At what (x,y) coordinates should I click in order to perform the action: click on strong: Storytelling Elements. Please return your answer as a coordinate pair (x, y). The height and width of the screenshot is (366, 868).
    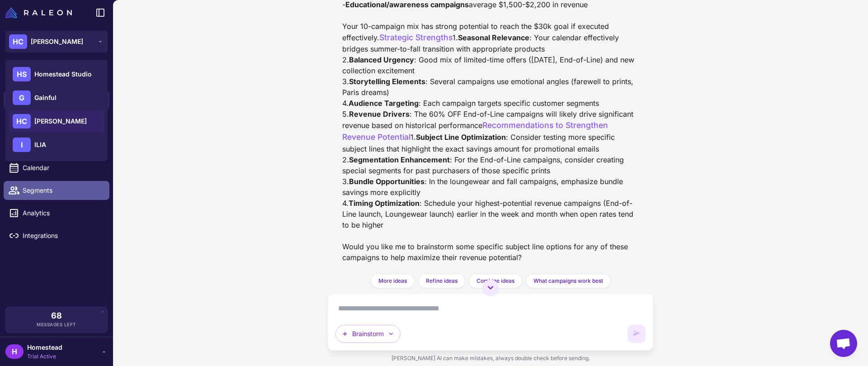
    Looking at the image, I should click on (387, 81).